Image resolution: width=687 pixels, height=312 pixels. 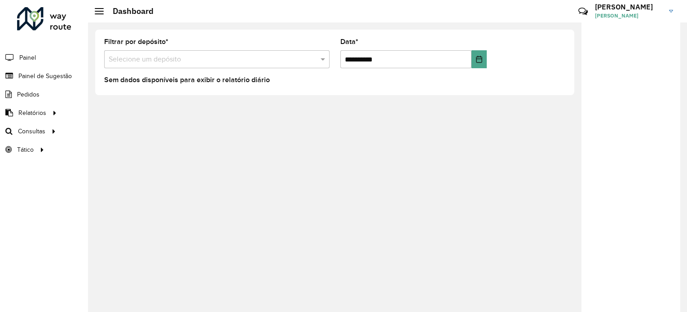 I want to click on button: Choose Date, so click(x=479, y=59).